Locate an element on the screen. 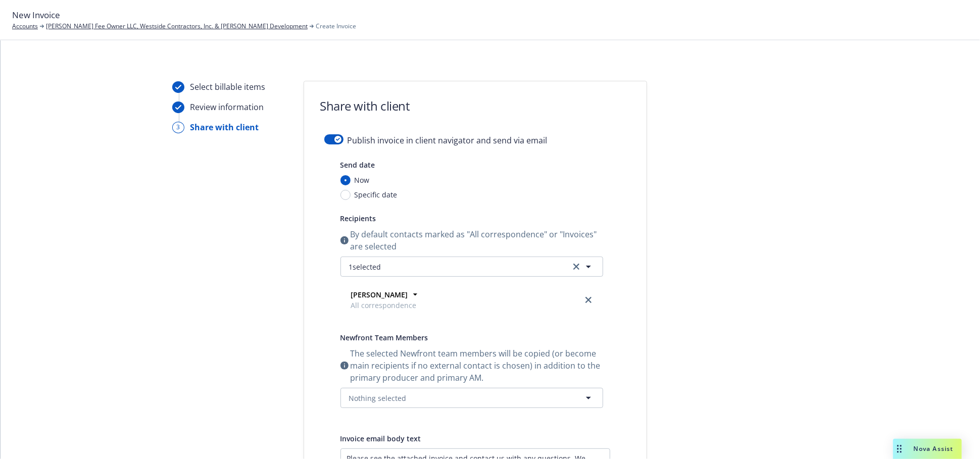 This screenshot has width=980, height=459. h1: Share with client is located at coordinates (366, 106).